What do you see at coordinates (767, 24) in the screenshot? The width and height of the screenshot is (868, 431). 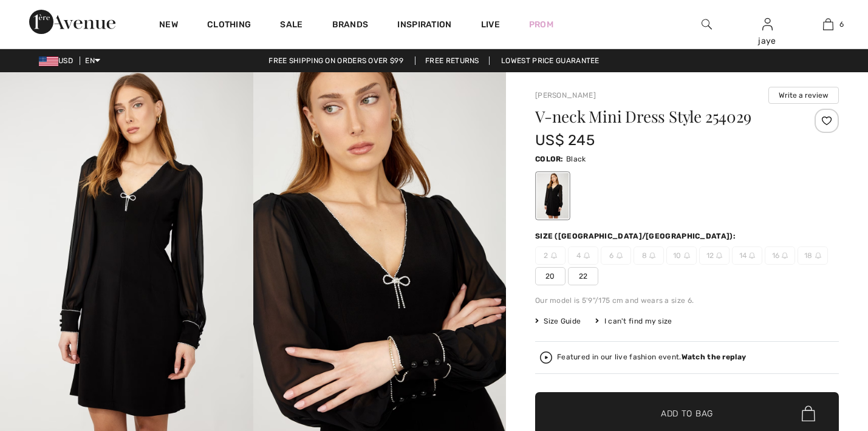 I see `img: My Info` at bounding box center [767, 24].